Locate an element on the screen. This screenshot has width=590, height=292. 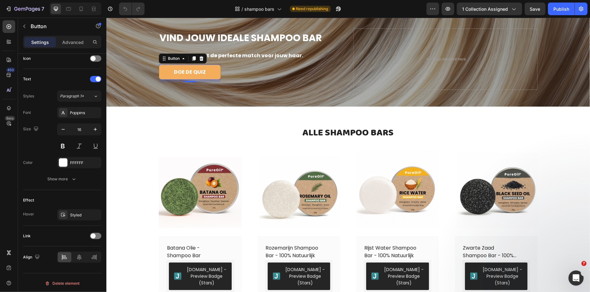
span: Need republishing is located at coordinates (312, 9).